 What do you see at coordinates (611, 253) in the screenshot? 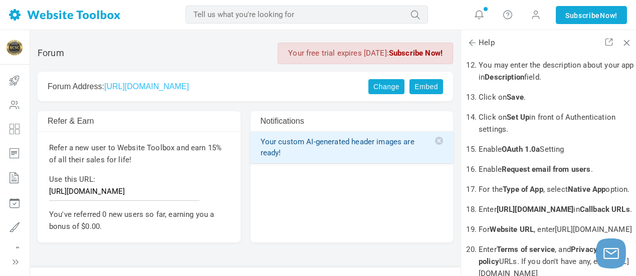
I see `button: Launch chat` at bounding box center [611, 253].